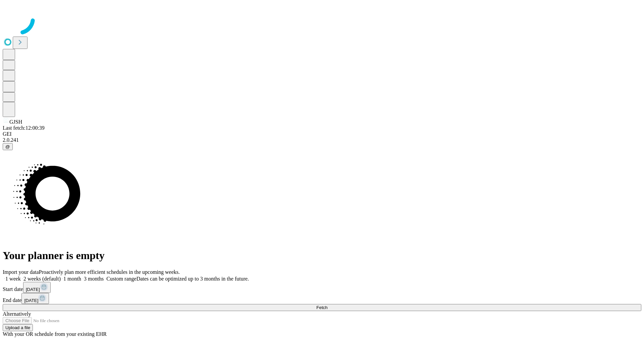  Describe the element at coordinates (21, 272) in the screenshot. I see `span: Import your data` at that location.